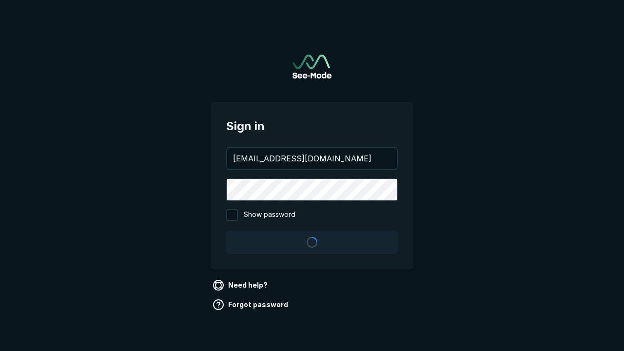  I want to click on img: See-Mode Logo, so click(312, 66).